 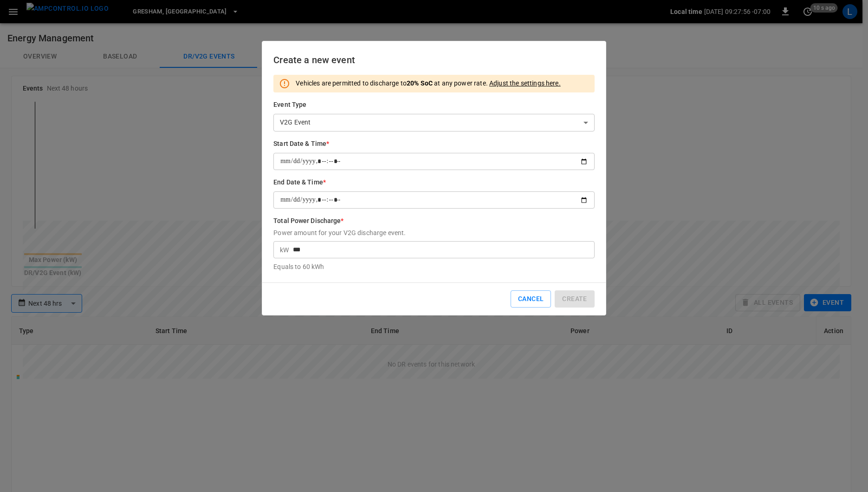 I want to click on p: kW, so click(x=284, y=250).